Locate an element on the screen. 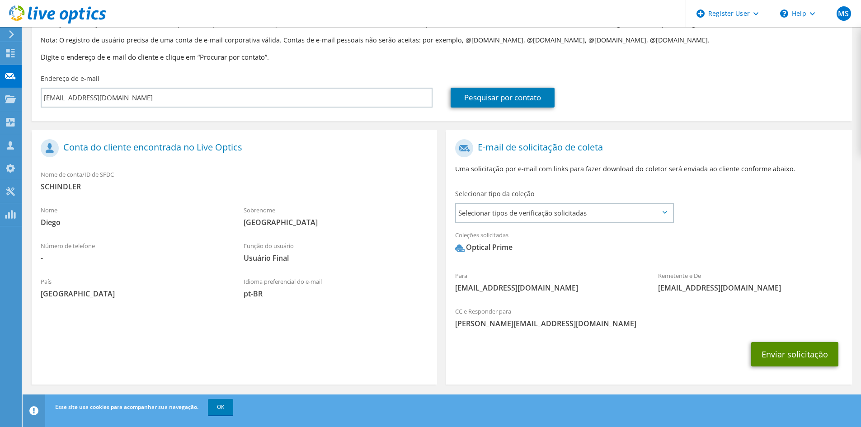 This screenshot has height=427, width=861. div: Função do usuário is located at coordinates (336, 252).